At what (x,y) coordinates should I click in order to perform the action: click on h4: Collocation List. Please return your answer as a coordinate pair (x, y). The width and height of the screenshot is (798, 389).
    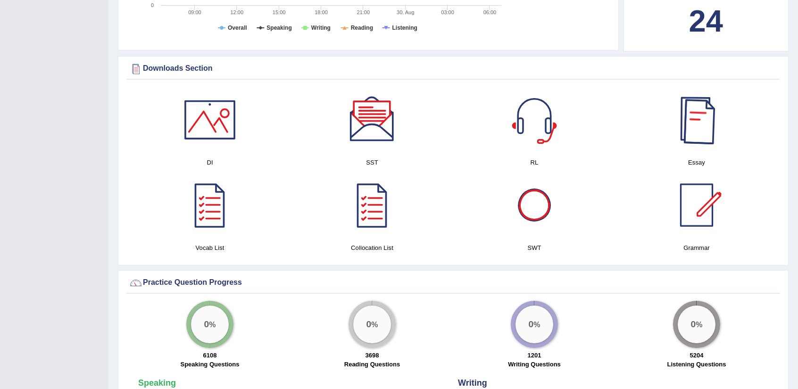
    Looking at the image, I should click on (372, 248).